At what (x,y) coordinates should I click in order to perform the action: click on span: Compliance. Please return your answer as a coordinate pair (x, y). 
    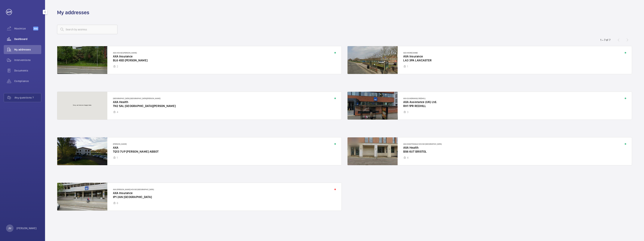
    Looking at the image, I should click on (28, 81).